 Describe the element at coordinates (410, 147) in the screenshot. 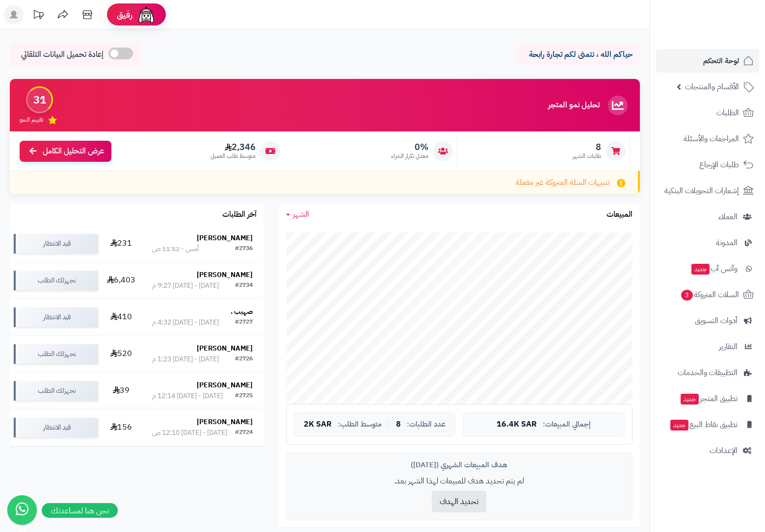

I see `span: 0%` at that location.